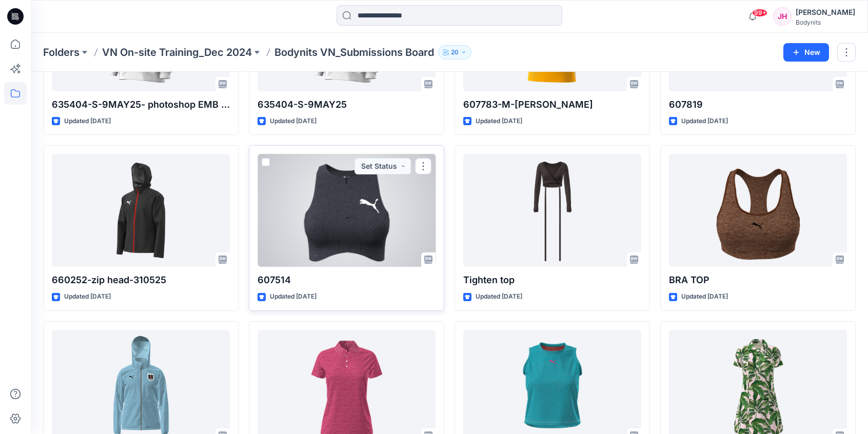 The height and width of the screenshot is (434, 868). What do you see at coordinates (346, 280) in the screenshot?
I see `p: 607514` at bounding box center [346, 280].